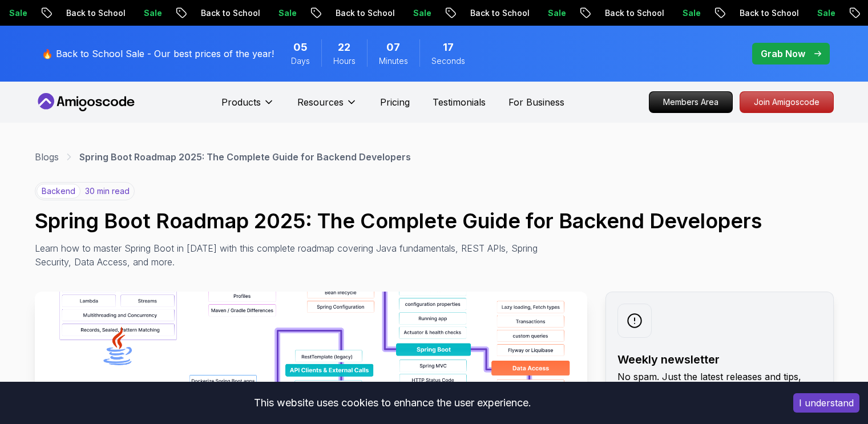  Describe the element at coordinates (459, 102) in the screenshot. I see `p: Testimonials` at that location.